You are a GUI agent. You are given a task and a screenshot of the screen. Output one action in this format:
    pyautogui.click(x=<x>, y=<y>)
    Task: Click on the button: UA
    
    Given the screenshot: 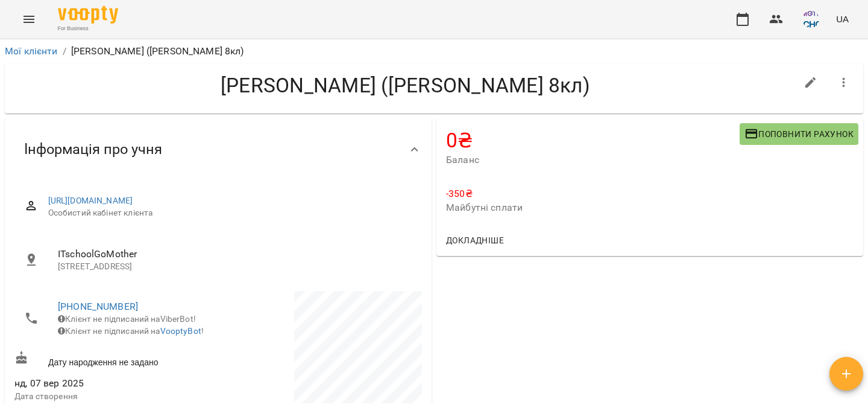 What is the action you would take?
    pyautogui.click(x=842, y=19)
    